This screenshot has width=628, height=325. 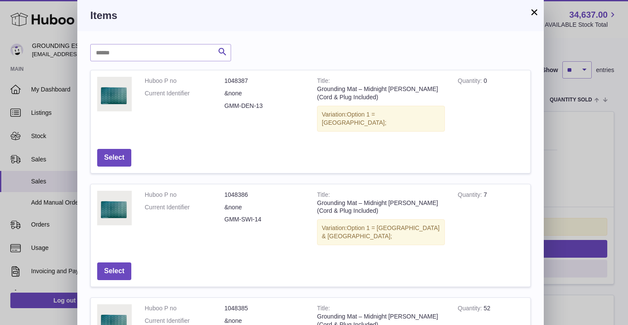 I want to click on dd: 1048385, so click(x=264, y=308).